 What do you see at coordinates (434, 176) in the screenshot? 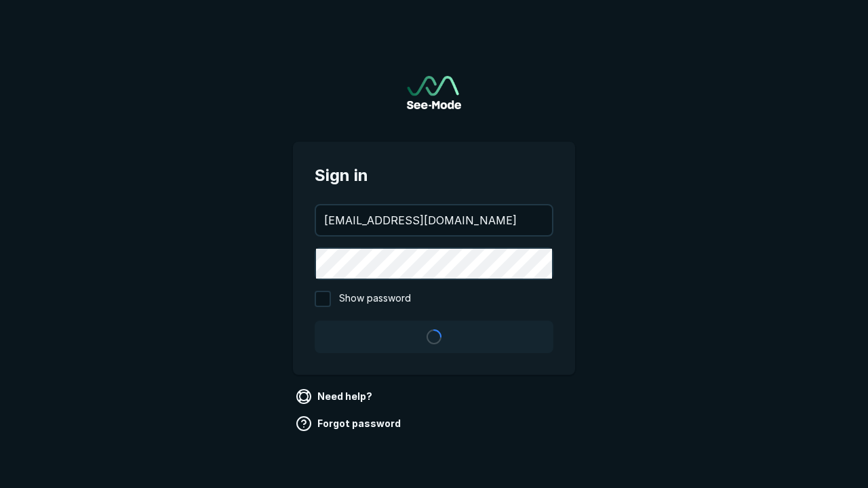
I see `span: Sign in` at bounding box center [434, 176].